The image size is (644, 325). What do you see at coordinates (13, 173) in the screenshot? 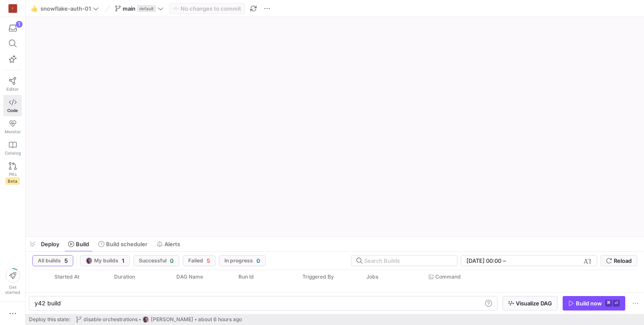
I see `a: PRsBeta` at bounding box center [13, 173].